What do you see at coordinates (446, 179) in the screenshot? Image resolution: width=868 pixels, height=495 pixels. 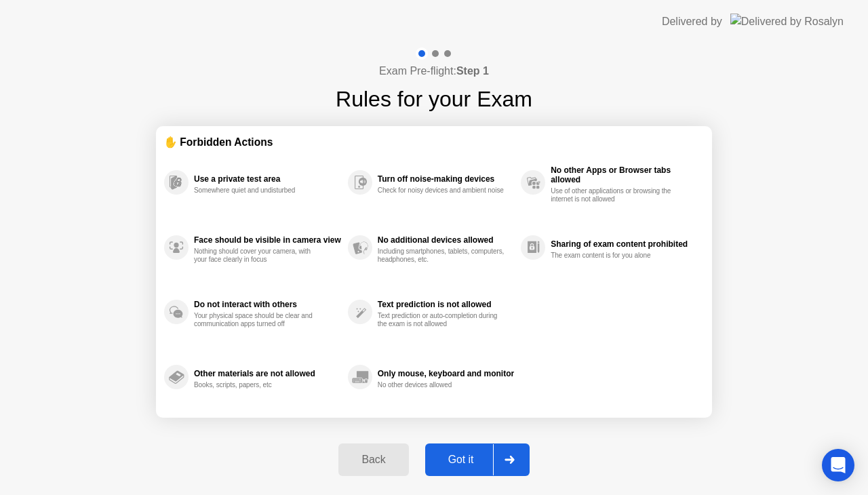 I see `div: Turn off noise-making devices` at bounding box center [446, 179].